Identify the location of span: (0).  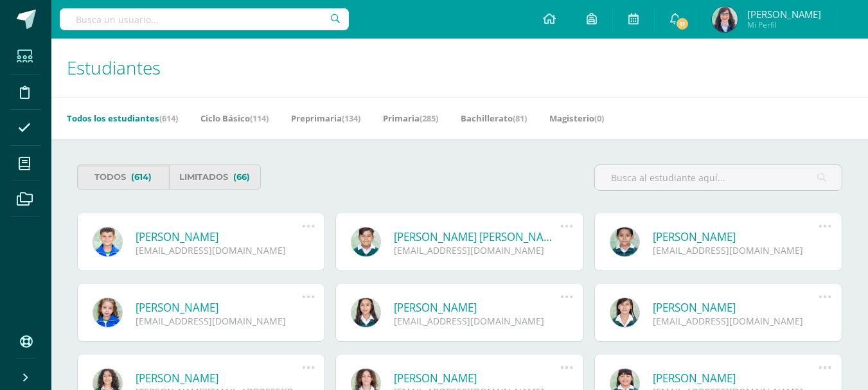
(599, 118).